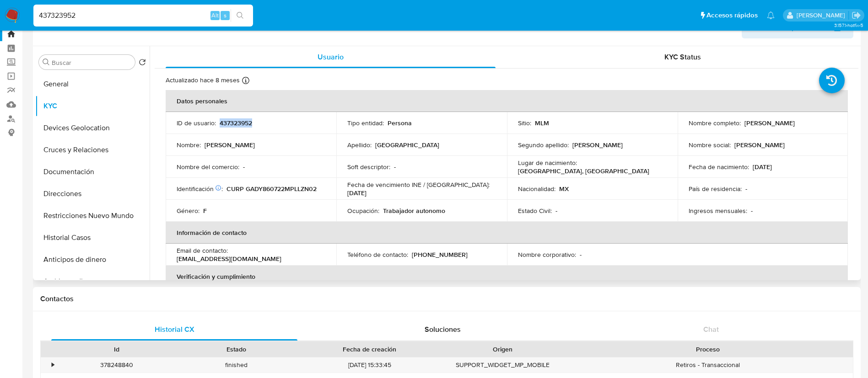  What do you see at coordinates (92, 150) in the screenshot?
I see `button: Cruces y Relaciones` at bounding box center [92, 150].